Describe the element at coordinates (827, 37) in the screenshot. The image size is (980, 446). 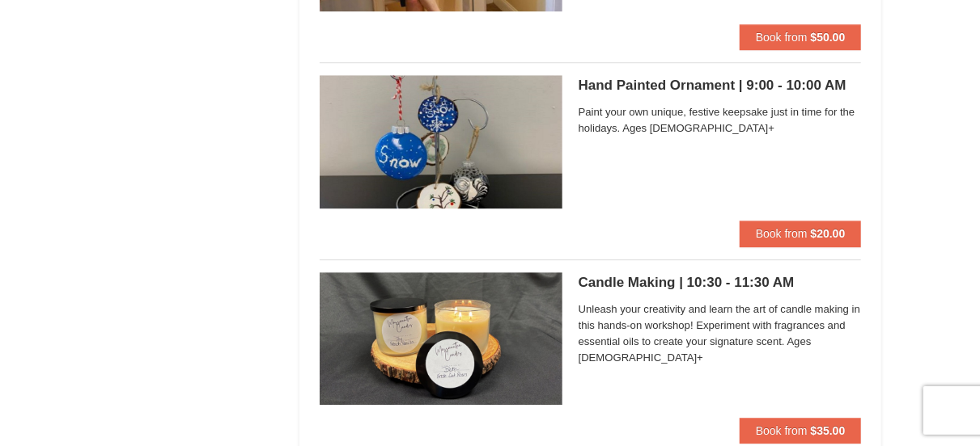
I see `strong: $50.00` at that location.